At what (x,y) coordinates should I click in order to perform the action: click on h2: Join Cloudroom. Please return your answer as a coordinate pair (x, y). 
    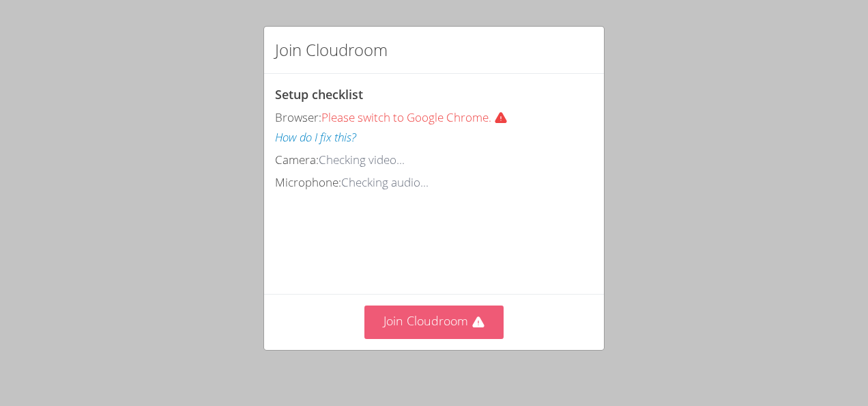
    Looking at the image, I should click on (331, 50).